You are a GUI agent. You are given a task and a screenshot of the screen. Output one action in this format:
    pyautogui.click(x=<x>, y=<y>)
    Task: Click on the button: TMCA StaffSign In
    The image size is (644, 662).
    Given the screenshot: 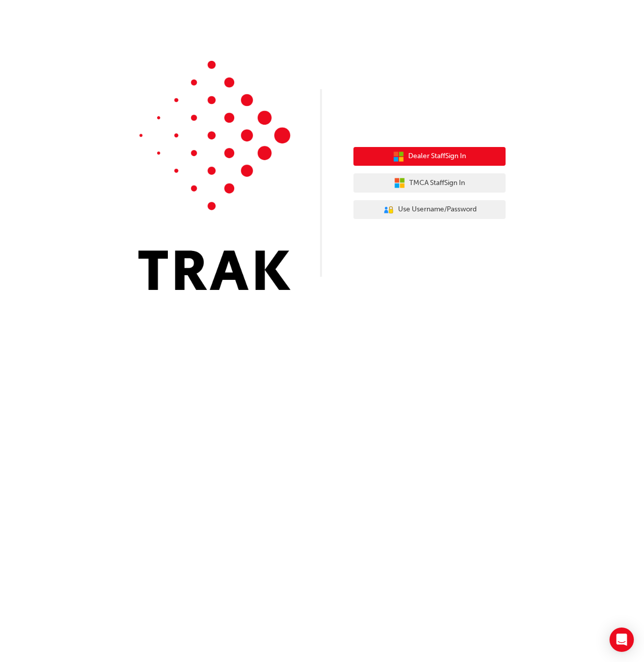 What is the action you would take?
    pyautogui.click(x=429, y=183)
    